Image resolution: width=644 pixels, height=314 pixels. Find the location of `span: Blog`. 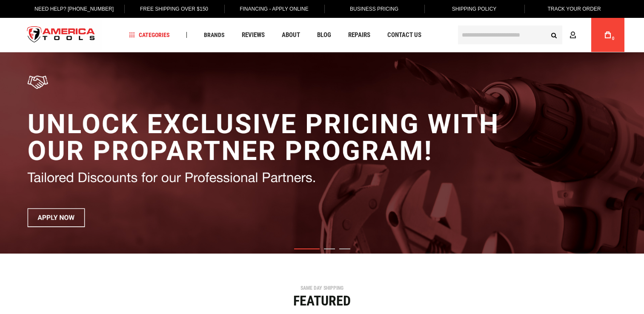

span: Blog is located at coordinates (324, 35).